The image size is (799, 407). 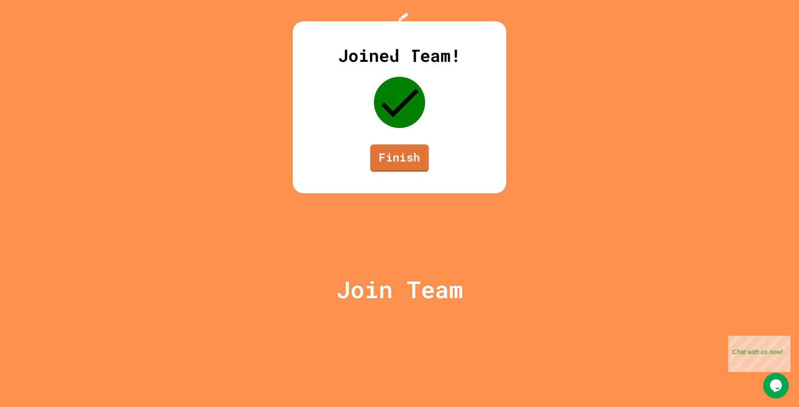 What do you see at coordinates (400, 289) in the screenshot?
I see `p: Join Team` at bounding box center [400, 289].